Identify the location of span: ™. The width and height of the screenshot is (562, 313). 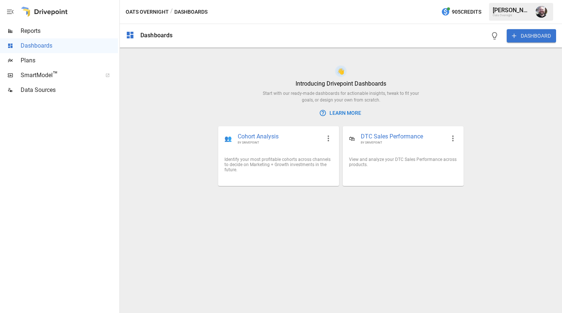
(55, 74).